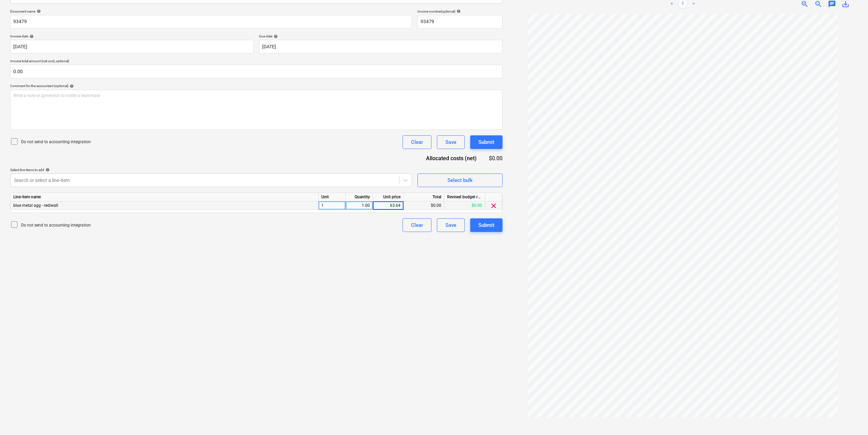 This screenshot has height=435, width=868. I want to click on div: Document name, so click(211, 11).